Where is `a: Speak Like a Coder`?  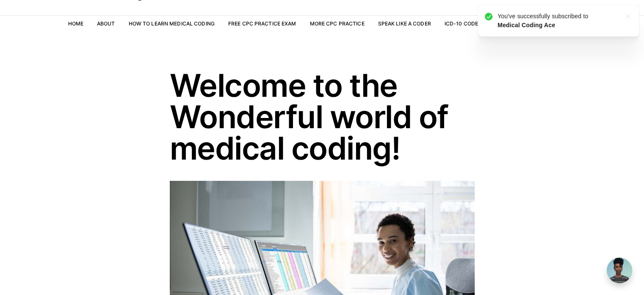 a: Speak Like a Coder is located at coordinates (404, 23).